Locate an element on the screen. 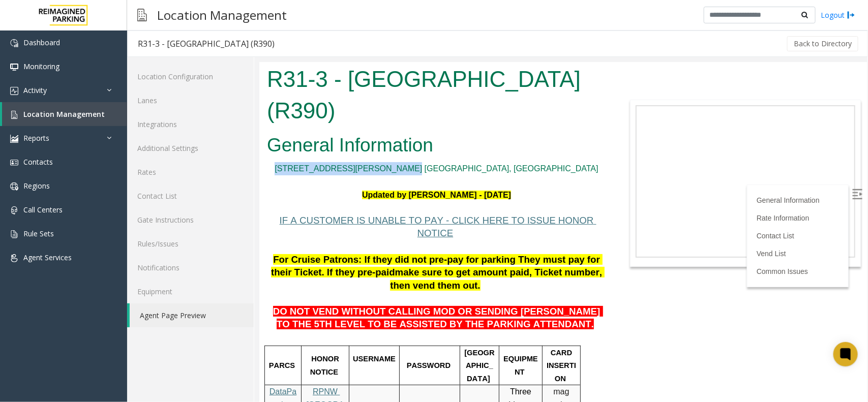 Image resolution: width=868 pixels, height=402 pixels. a: Equipment is located at coordinates (190, 292).